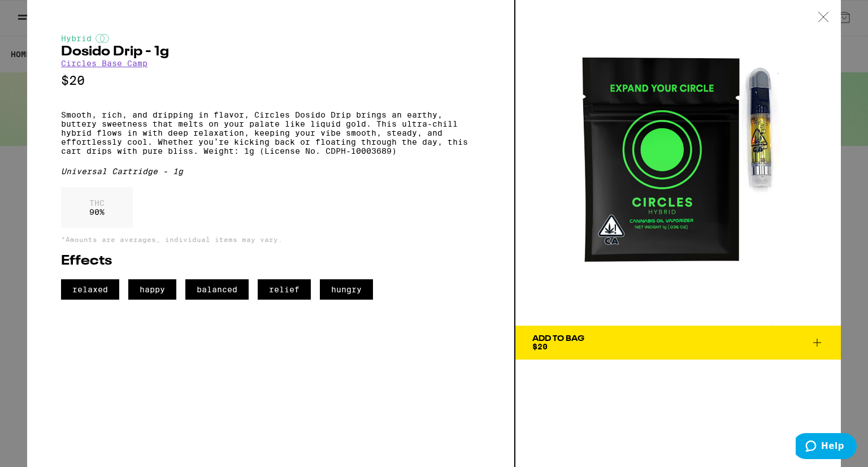  I want to click on div: Hybrid, so click(271, 38).